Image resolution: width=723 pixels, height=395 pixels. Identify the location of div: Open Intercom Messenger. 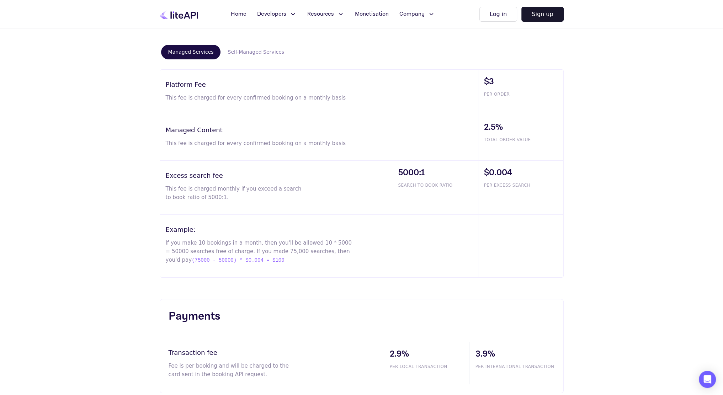
(708, 380).